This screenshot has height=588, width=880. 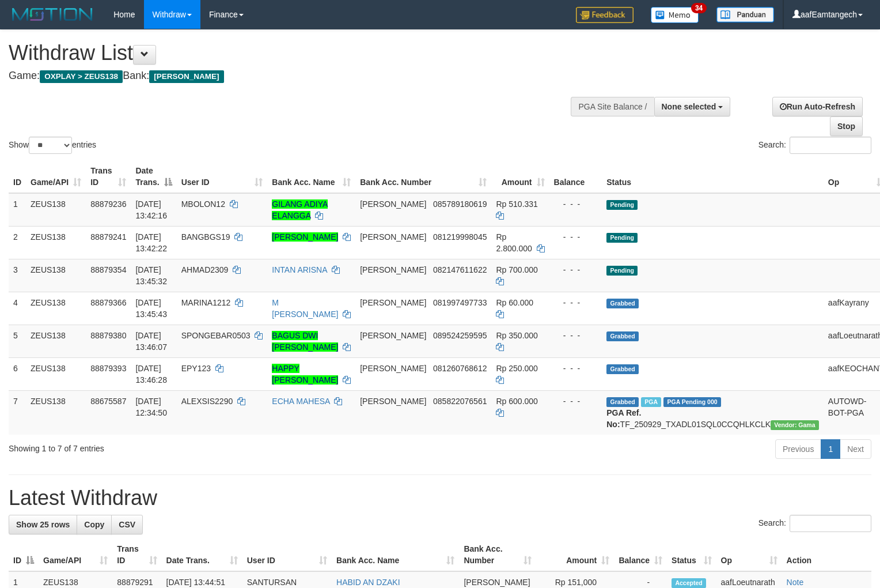 What do you see at coordinates (855, 449) in the screenshot?
I see `a: Next` at bounding box center [855, 449].